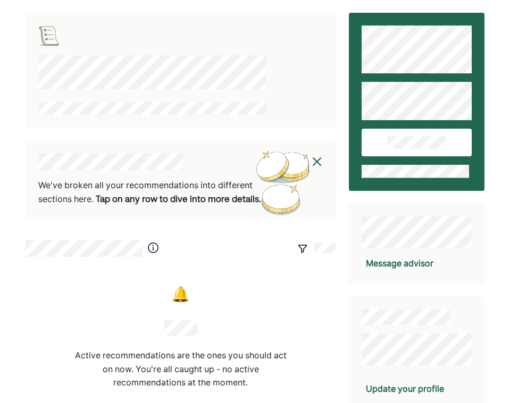  Describe the element at coordinates (181, 369) in the screenshot. I see `div: Active recommendations are the ones you should act on now. You're all caught up - no active recom...` at that location.